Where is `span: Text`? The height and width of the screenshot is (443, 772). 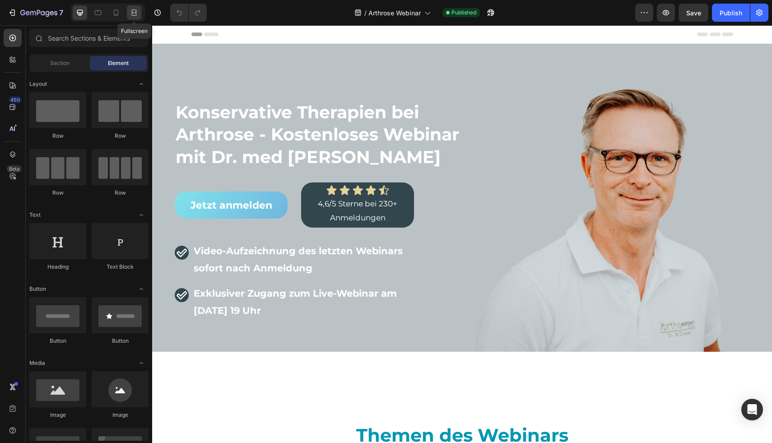 span: Text is located at coordinates (35, 215).